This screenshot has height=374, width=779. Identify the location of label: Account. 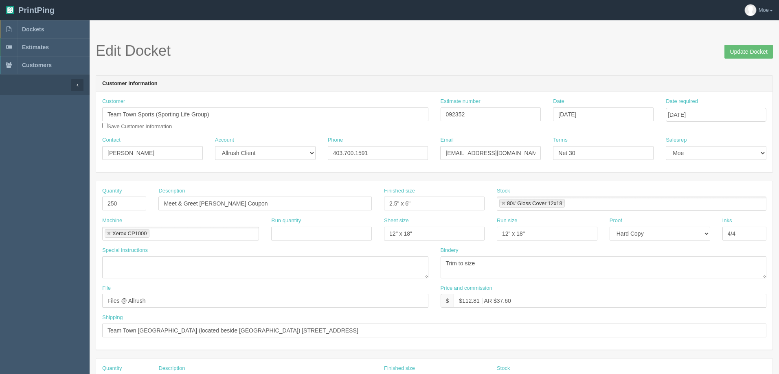
(224, 140).